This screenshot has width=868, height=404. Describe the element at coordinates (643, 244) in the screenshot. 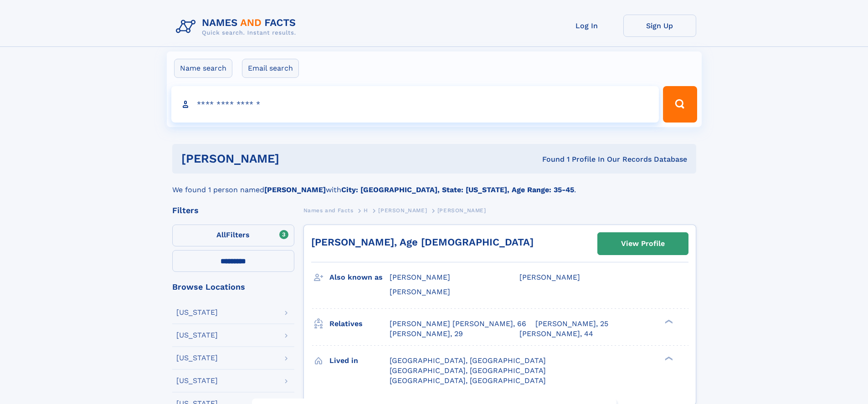

I see `div: View Profile` at that location.